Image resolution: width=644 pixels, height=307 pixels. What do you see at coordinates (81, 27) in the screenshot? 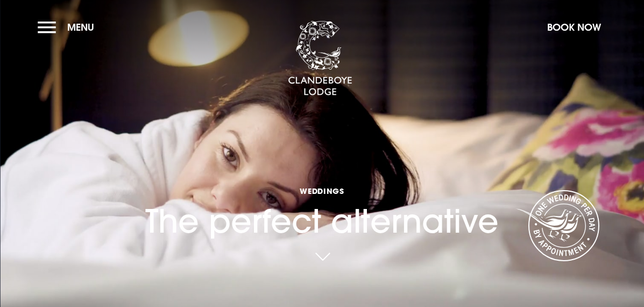
I see `span: Menu` at bounding box center [81, 27].